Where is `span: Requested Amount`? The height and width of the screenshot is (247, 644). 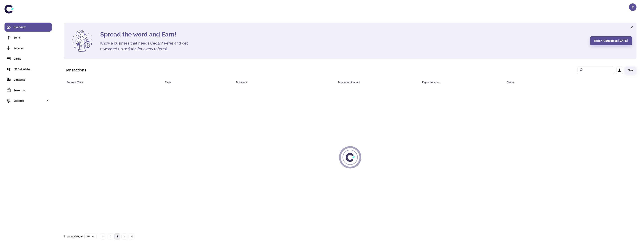
span: Requested Amount is located at coordinates (378, 82).